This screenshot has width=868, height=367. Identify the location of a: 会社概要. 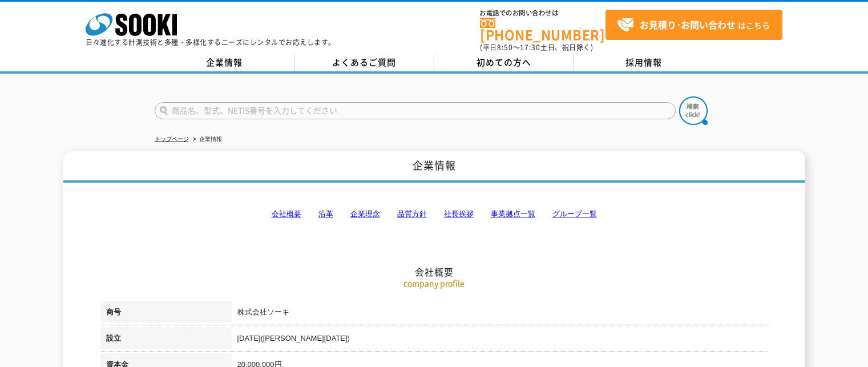
(286, 214).